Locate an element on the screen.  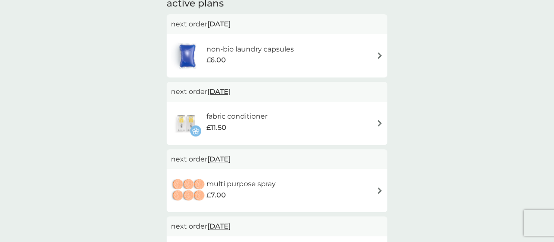
span: £7.00 is located at coordinates (216, 195).